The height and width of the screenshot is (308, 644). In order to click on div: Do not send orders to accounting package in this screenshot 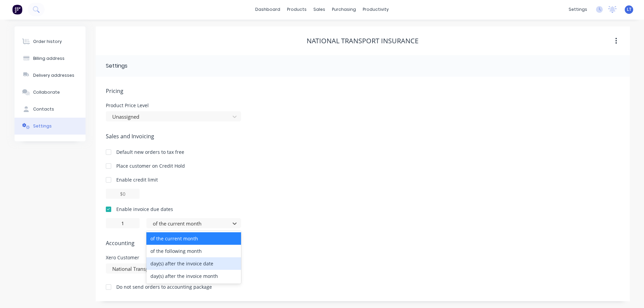, I will do `click(164, 287)`.